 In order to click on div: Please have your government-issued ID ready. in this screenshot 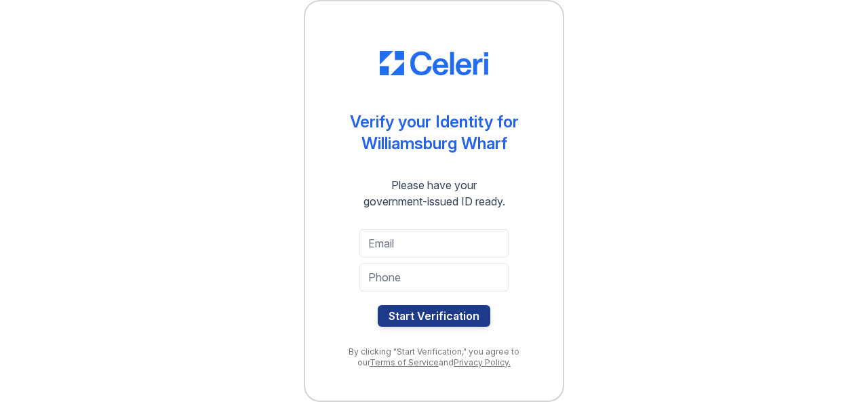, I will do `click(434, 194)`.